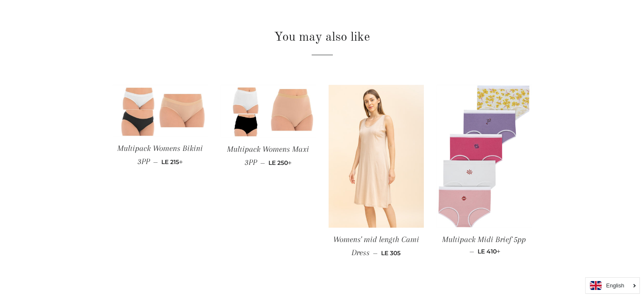 The image size is (644, 298). I want to click on span: Womens' mid length Cami Dress, so click(376, 246).